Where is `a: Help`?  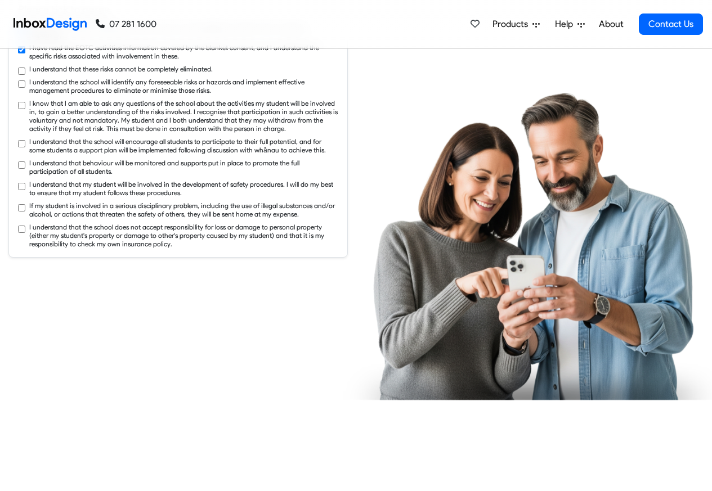
a: Help is located at coordinates (570, 24).